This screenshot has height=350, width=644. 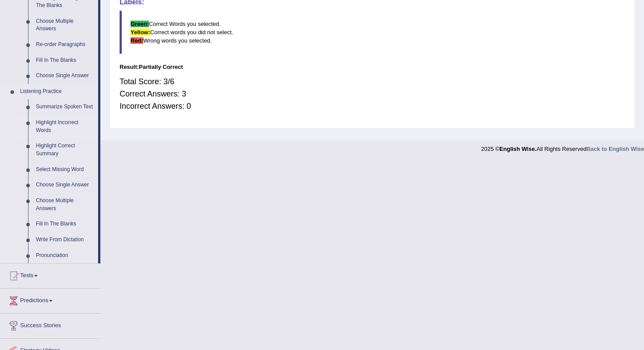 What do you see at coordinates (518, 149) in the screenshot?
I see `strong: English Wise.` at bounding box center [518, 149].